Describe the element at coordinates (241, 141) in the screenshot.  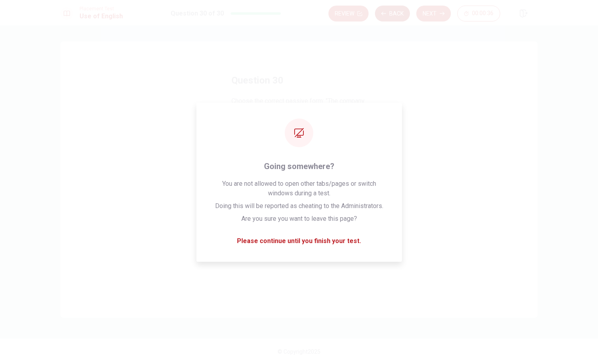
I see `div: A` at that location.